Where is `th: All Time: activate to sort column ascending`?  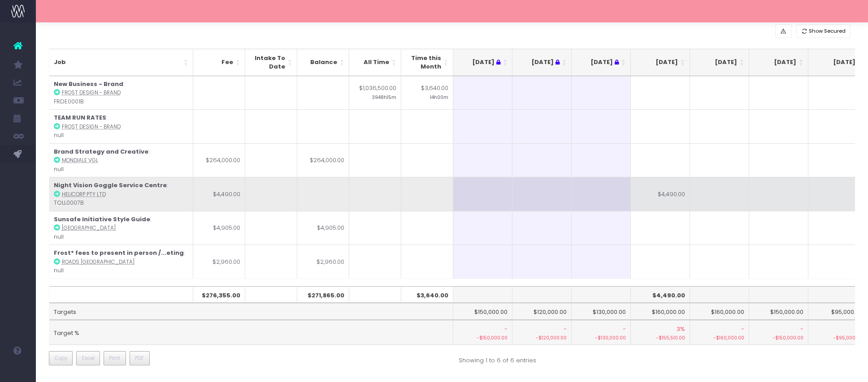 th: All Time: activate to sort column ascending is located at coordinates (375, 63).